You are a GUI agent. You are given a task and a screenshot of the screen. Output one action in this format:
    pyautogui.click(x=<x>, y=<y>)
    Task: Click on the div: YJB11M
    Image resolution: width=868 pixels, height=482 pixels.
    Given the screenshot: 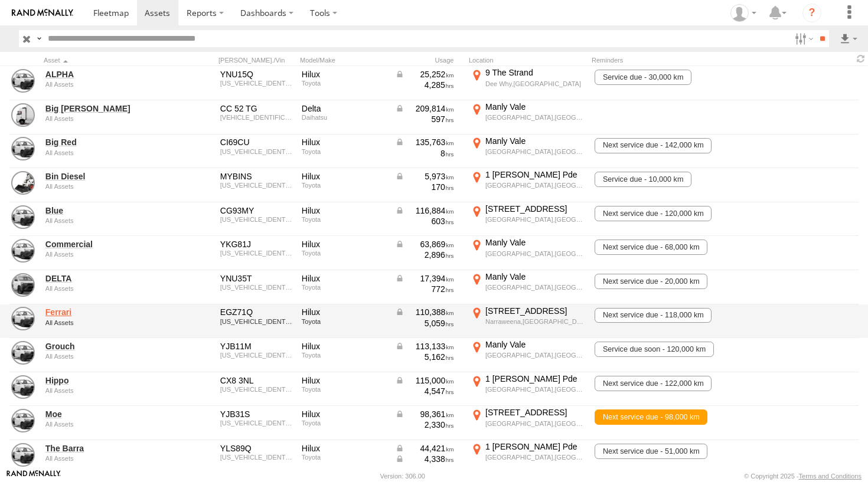 What is the action you would take?
    pyautogui.click(x=257, y=347)
    